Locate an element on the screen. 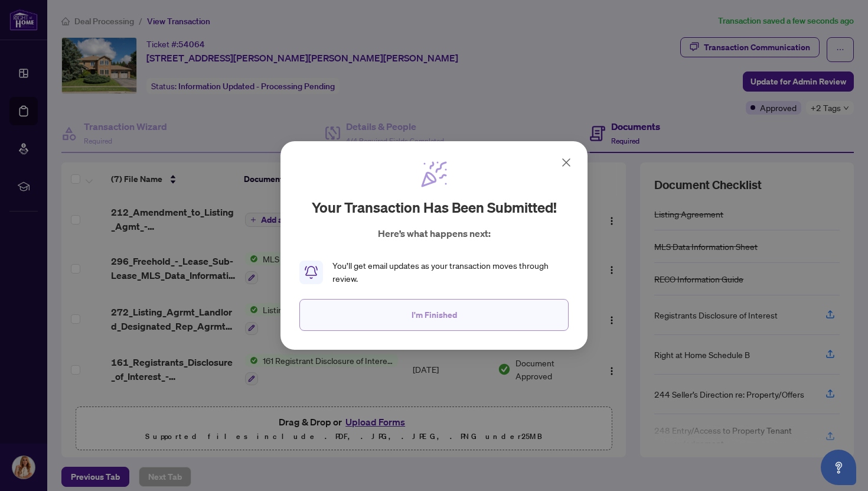  button: Open asap is located at coordinates (839, 467).